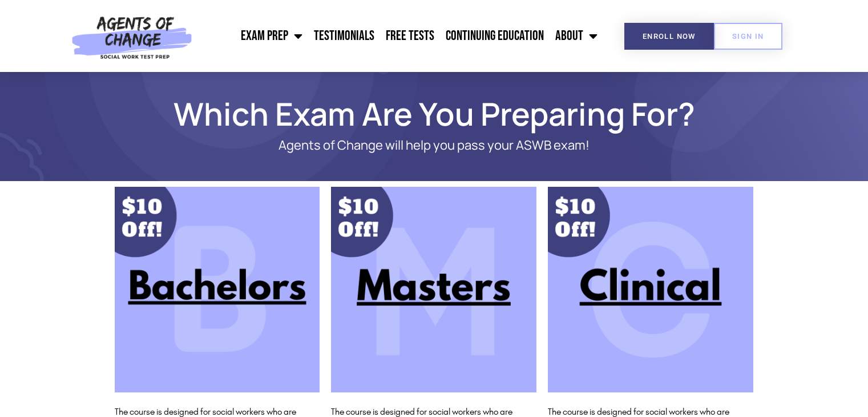  What do you see at coordinates (748, 36) in the screenshot?
I see `span: SIGN IN` at bounding box center [748, 36].